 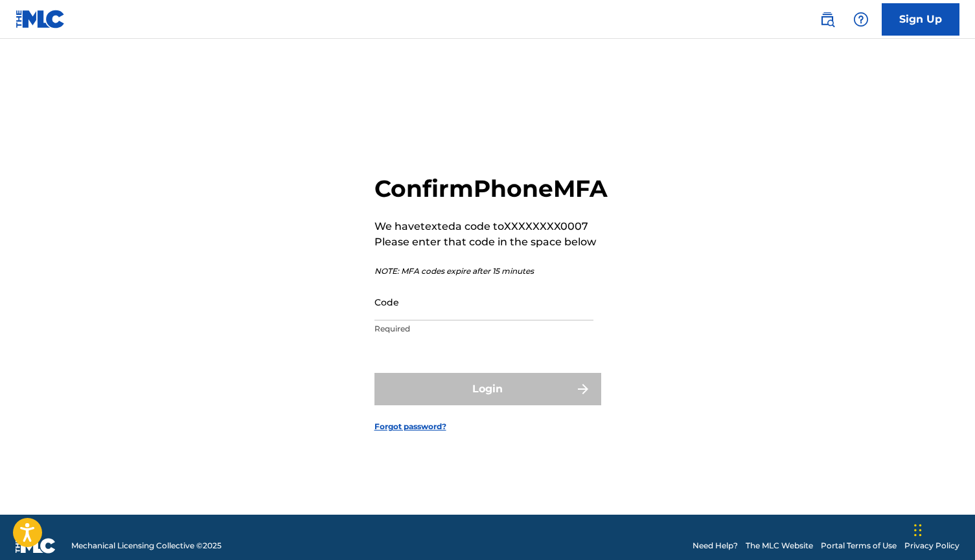 What do you see at coordinates (827, 19) in the screenshot?
I see `a: Public Search` at bounding box center [827, 19].